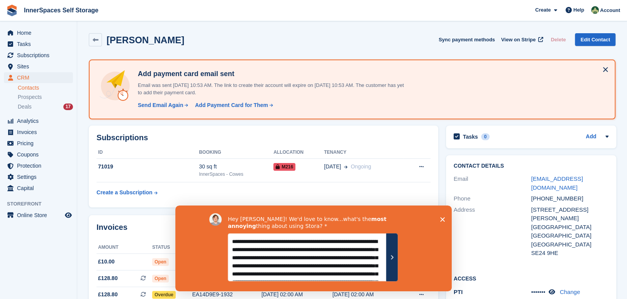 The height and width of the screenshot is (299, 627). I want to click on div: Phone, so click(492, 198).